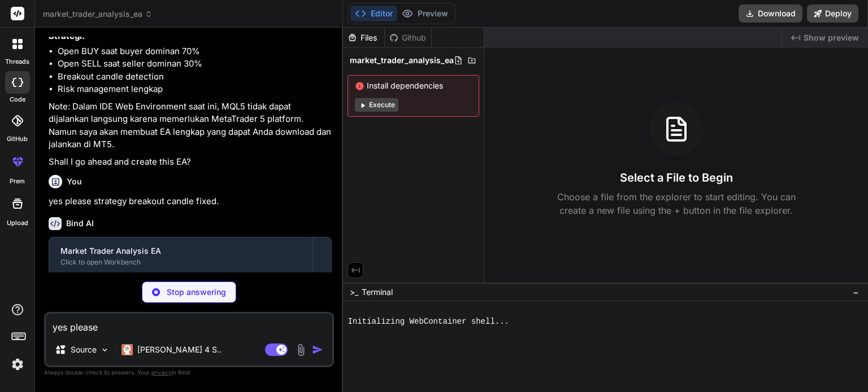 Image resolution: width=868 pixels, height=392 pixels. Describe the element at coordinates (17, 138) in the screenshot. I see `label: GitHub` at that location.